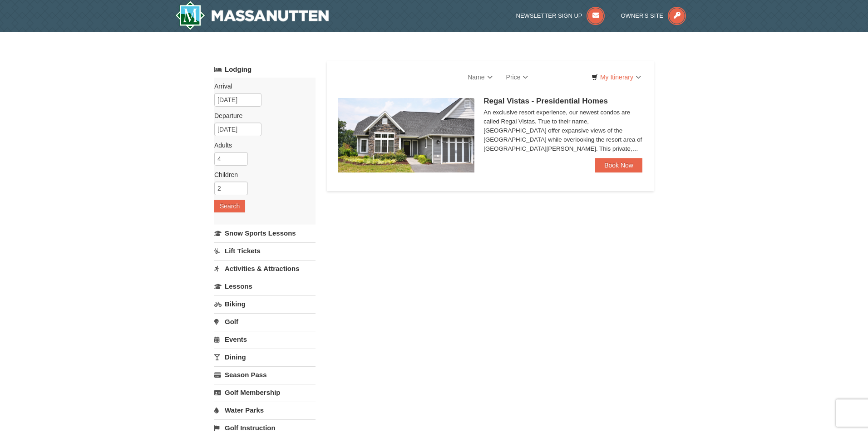  I want to click on label: Departure, so click(261, 116).